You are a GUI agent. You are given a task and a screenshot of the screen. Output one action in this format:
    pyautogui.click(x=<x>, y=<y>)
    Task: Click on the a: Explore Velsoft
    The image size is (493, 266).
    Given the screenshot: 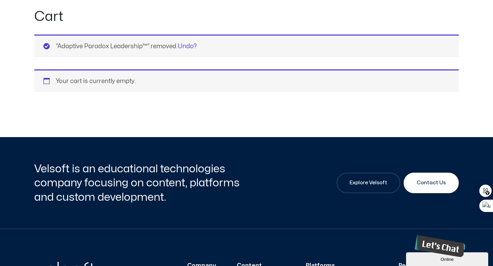 What is the action you would take?
    pyautogui.click(x=368, y=183)
    